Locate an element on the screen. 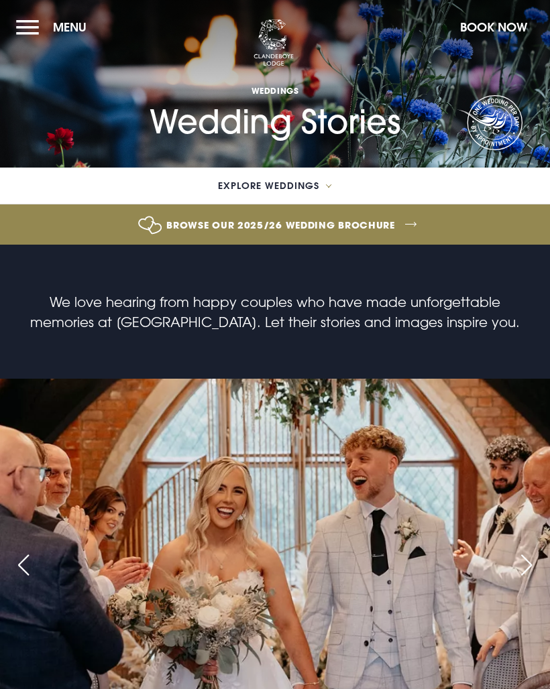  div: Next slide is located at coordinates (526, 565).